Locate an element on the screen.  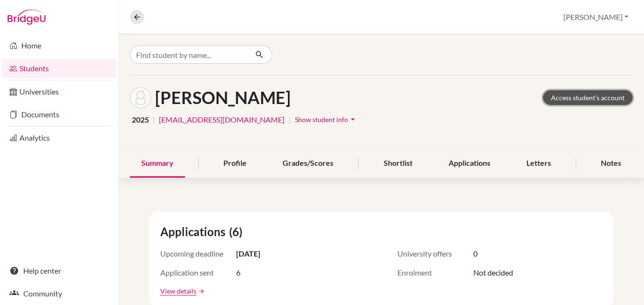
div: Profile is located at coordinates (235, 163).